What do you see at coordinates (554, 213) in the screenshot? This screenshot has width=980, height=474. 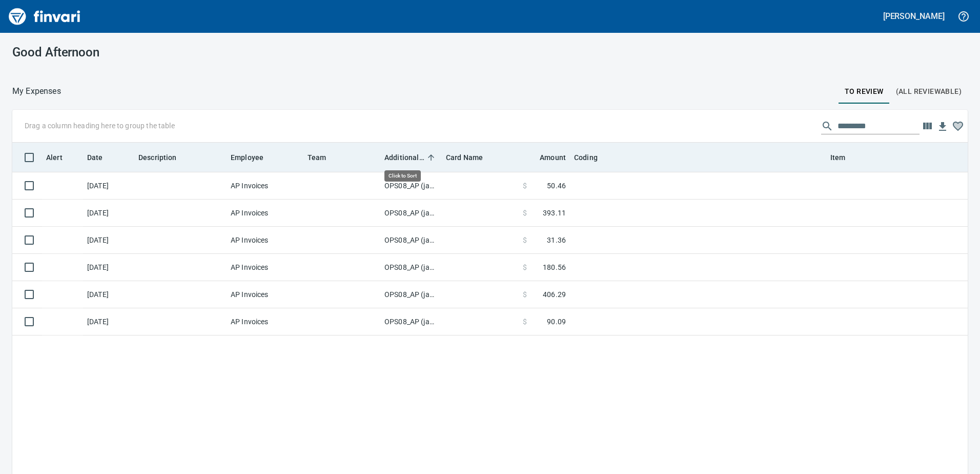 I see `span: 393.11` at bounding box center [554, 213].